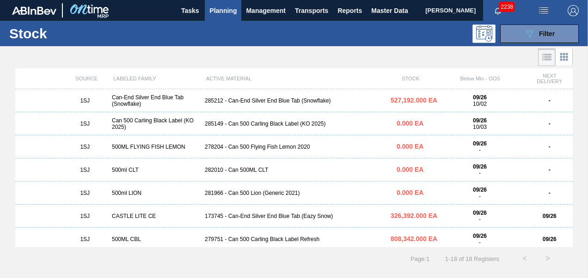 This screenshot has height=278, width=588. I want to click on span: 527,192.000 EA, so click(414, 100).